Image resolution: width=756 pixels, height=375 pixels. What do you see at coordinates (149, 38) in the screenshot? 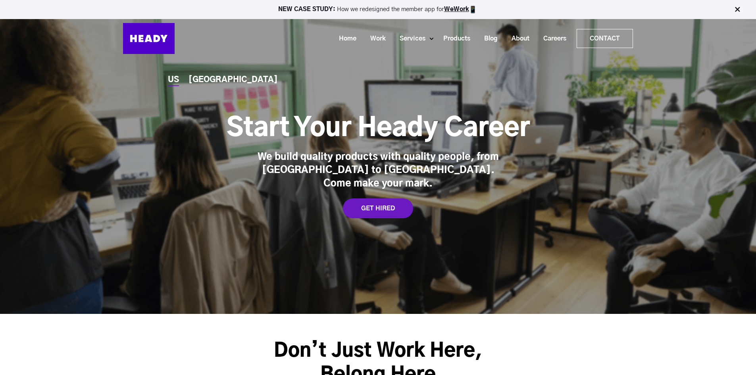
I see `img: Heady_Logo_Web-01 (1)` at bounding box center [149, 38].